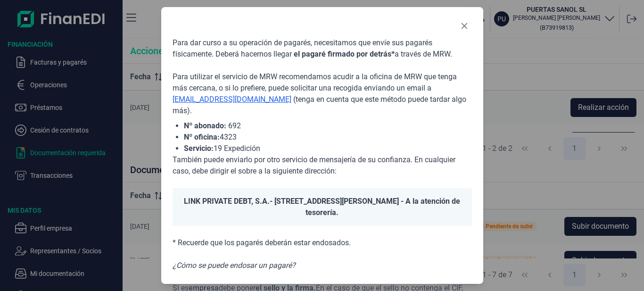 This screenshot has height=291, width=644. Describe the element at coordinates (322, 166) in the screenshot. I see `p: También puede enviarlo por otro servicio de mensajería de su confianza. En cualquier caso, debe d...` at that location.